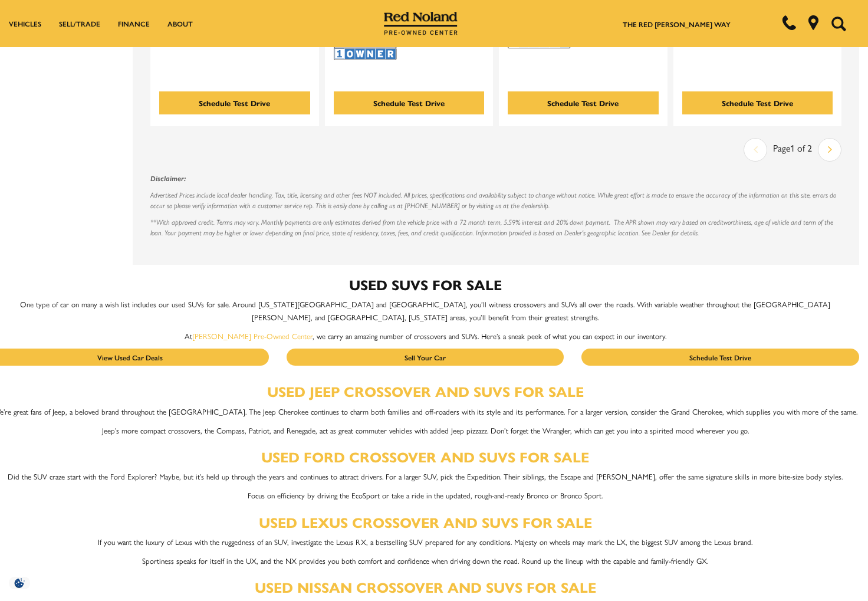  I want to click on a: Used Ford Crossover and SUVs for Sale, so click(426, 457).